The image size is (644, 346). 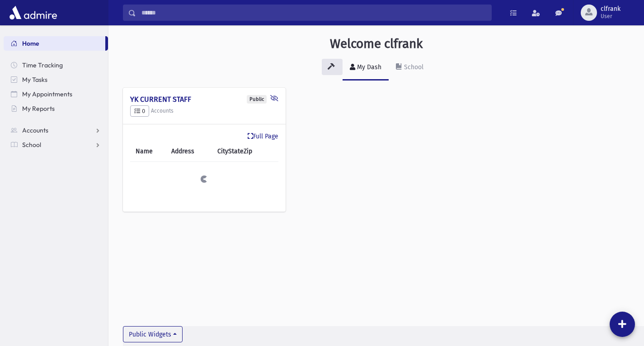 I want to click on span: Home, so click(x=31, y=43).